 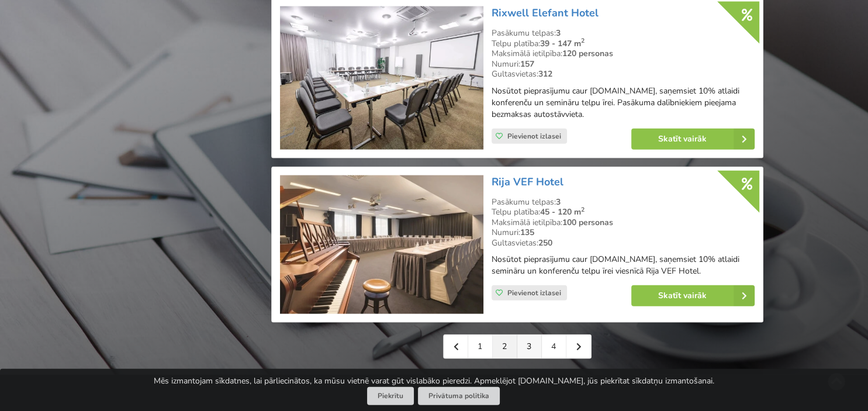 I want to click on strong: 157, so click(x=527, y=64).